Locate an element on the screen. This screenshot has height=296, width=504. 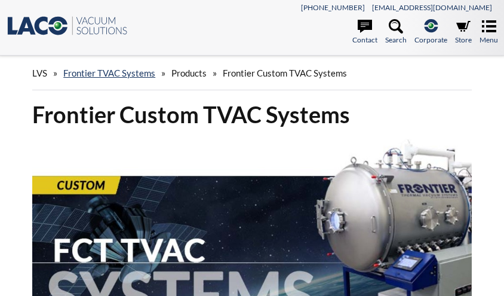
span: LVS is located at coordinates (39, 73).